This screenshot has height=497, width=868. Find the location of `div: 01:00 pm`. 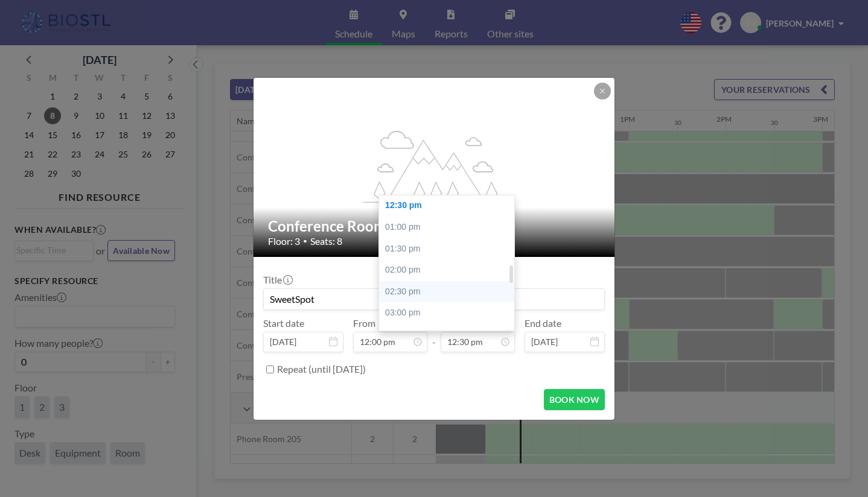

div: 01:00 pm is located at coordinates (450, 228).